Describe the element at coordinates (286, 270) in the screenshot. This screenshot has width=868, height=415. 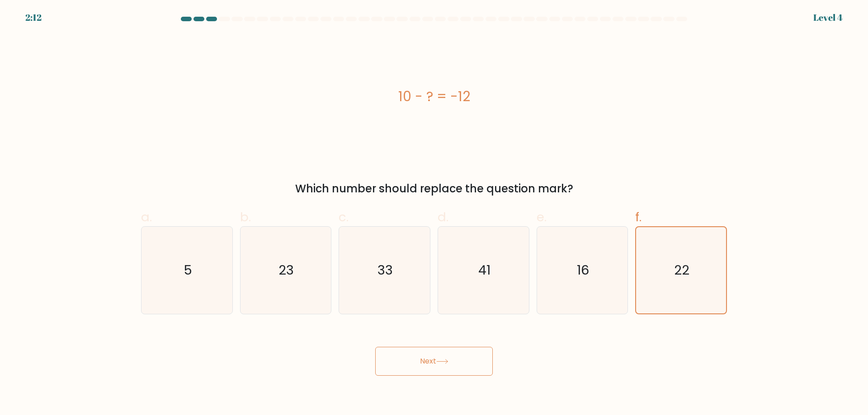
I see `text: 23` at that location.